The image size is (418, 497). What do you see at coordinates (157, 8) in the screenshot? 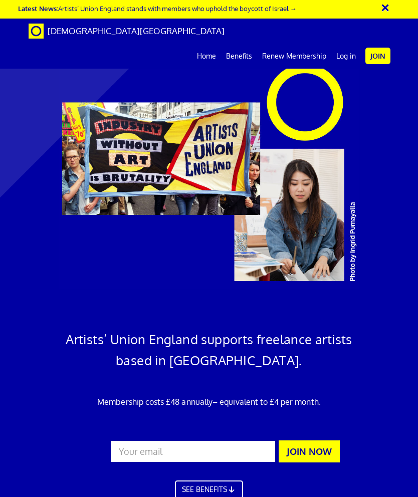
I see `a: Latest News:Artists’ Union England stands with members who uphold the boycott of Israel →` at bounding box center [157, 8].